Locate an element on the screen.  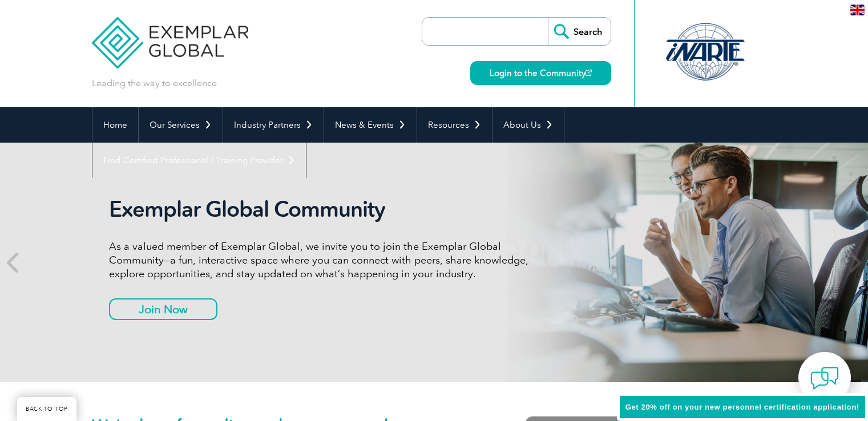
span: Get 20% off on your new personnel certification application! is located at coordinates (743, 407).